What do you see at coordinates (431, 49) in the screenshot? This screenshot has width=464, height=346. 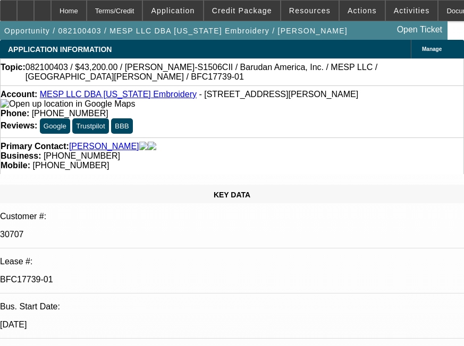 I see `span: Manage` at bounding box center [431, 49].